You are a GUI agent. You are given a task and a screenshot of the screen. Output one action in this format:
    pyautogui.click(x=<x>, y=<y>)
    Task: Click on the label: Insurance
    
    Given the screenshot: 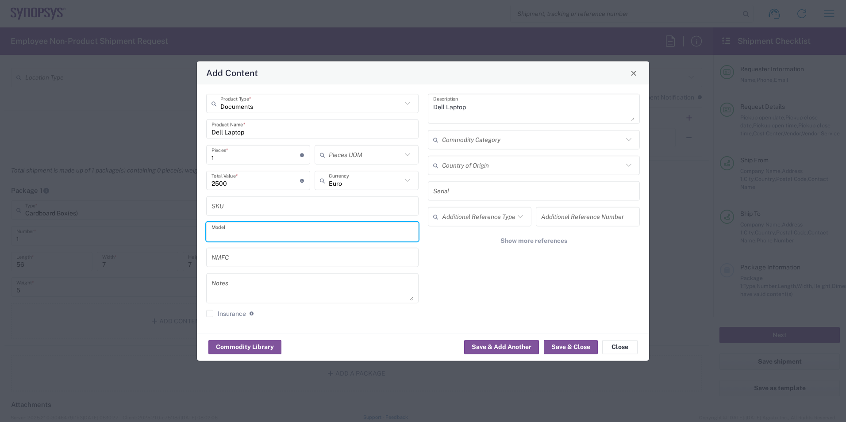 What is the action you would take?
    pyautogui.click(x=226, y=314)
    